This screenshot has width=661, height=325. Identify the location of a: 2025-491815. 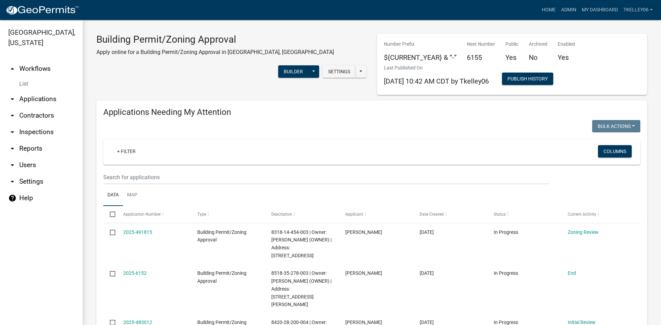
(138, 232).